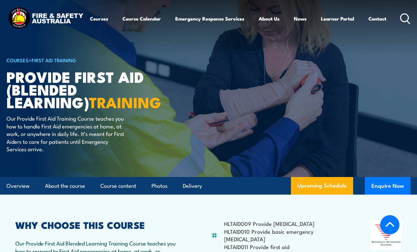  I want to click on a: News, so click(300, 19).